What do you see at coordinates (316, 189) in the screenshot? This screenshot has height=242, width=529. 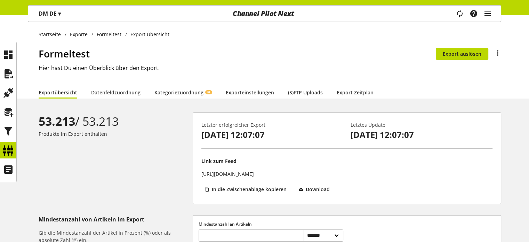 I see `button: Download` at bounding box center [316, 189].